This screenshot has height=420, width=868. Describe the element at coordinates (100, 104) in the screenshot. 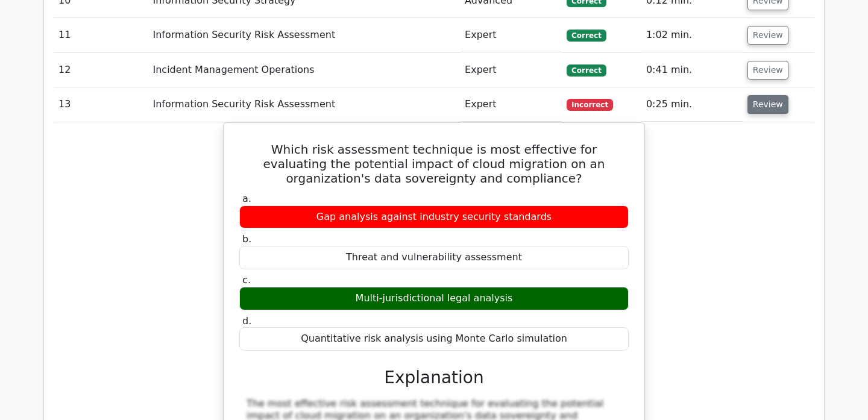

I see `td: 13` at that location.